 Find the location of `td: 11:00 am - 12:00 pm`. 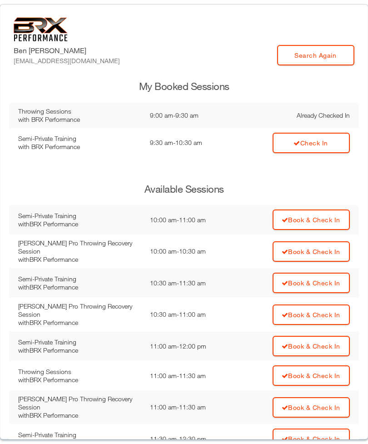

td: 11:00 am - 12:00 pm is located at coordinates (191, 346).